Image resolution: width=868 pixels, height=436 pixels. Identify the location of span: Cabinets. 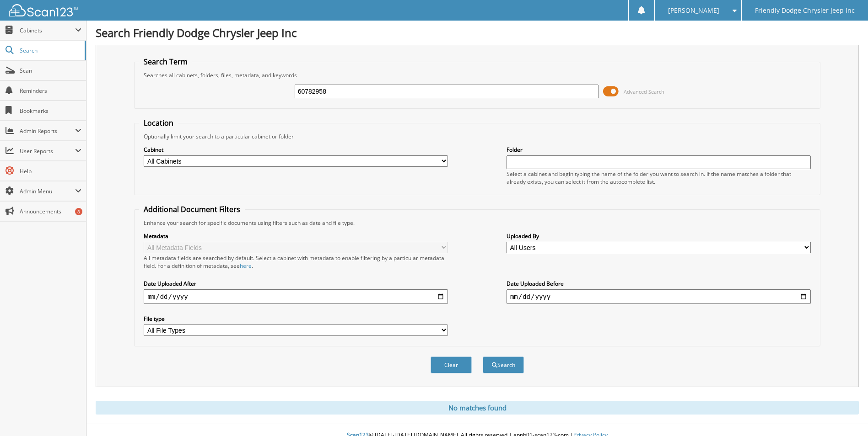
(47, 30).